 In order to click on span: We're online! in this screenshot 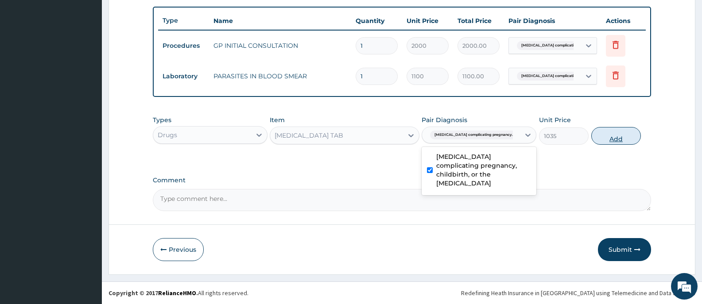, I will do `click(87, 139)`.